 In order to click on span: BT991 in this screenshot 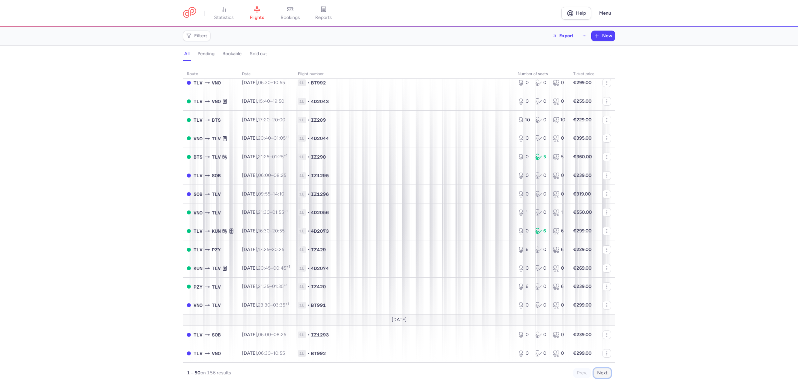, I will do `click(318, 305)`.